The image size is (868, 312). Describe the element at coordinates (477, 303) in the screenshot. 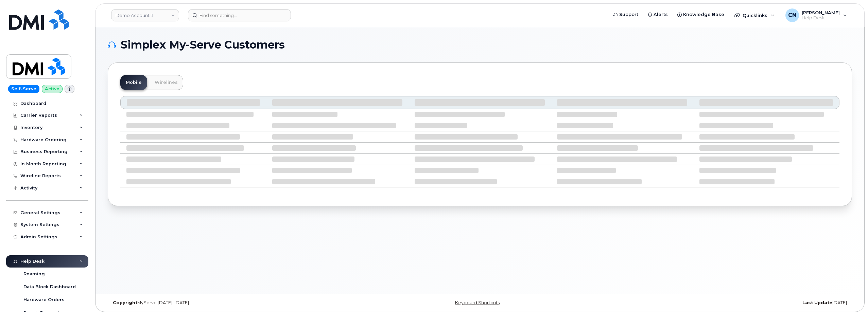

I see `a: Keyboard Shortcuts` at that location.